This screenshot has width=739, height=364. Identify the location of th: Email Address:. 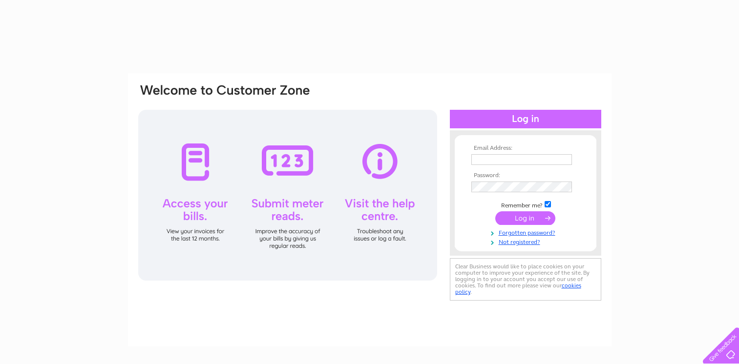
(526, 148).